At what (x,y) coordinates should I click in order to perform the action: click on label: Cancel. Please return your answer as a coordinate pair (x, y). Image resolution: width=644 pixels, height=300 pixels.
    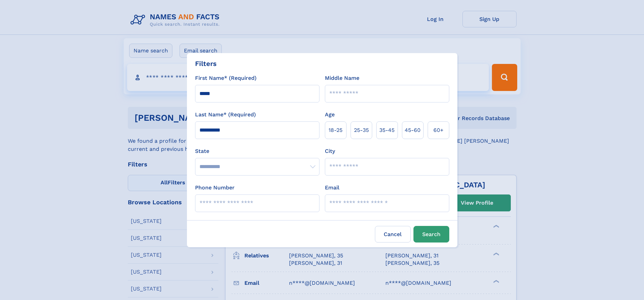
    Looking at the image, I should click on (393, 234).